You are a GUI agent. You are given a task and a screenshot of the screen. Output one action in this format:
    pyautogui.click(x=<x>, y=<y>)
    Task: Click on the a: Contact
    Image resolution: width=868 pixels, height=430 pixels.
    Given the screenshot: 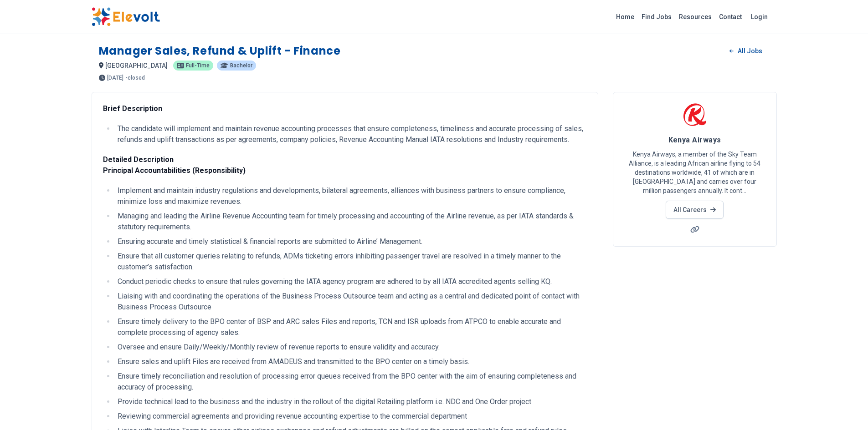 What is the action you would take?
    pyautogui.click(x=730, y=17)
    